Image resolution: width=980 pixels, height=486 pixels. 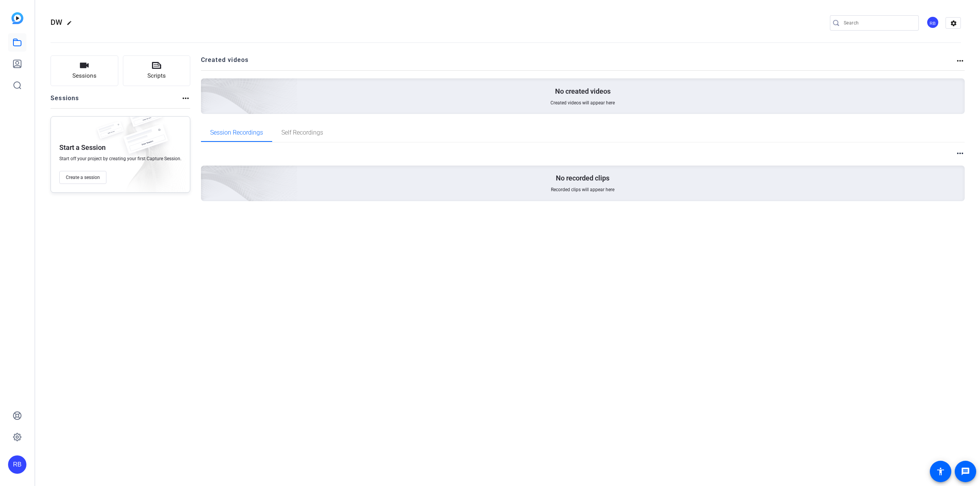 I want to click on h2: Created videos, so click(x=578, y=63).